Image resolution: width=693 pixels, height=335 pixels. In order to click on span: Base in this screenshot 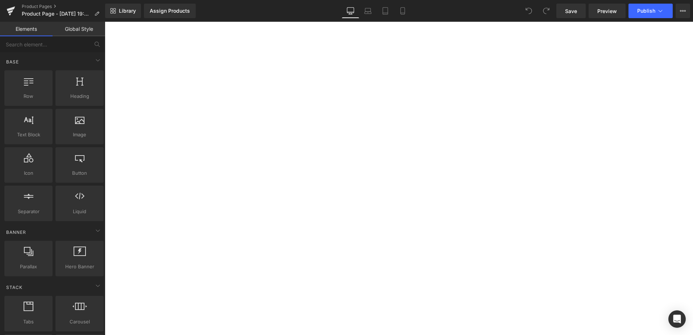, I will do `click(12, 62)`.